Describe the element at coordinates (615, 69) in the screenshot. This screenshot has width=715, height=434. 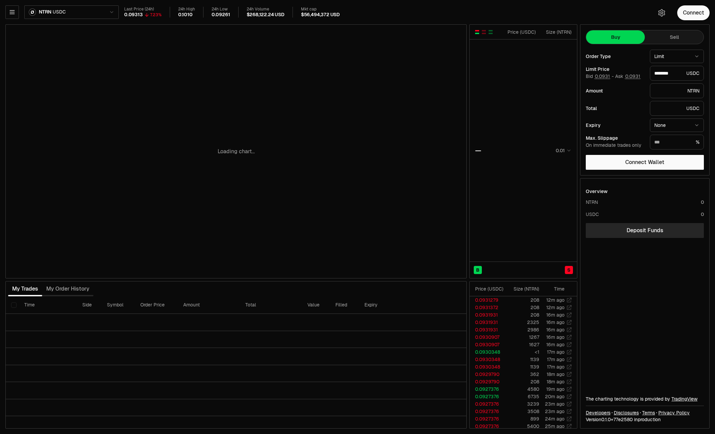
I see `div: Limit Price` at that location.